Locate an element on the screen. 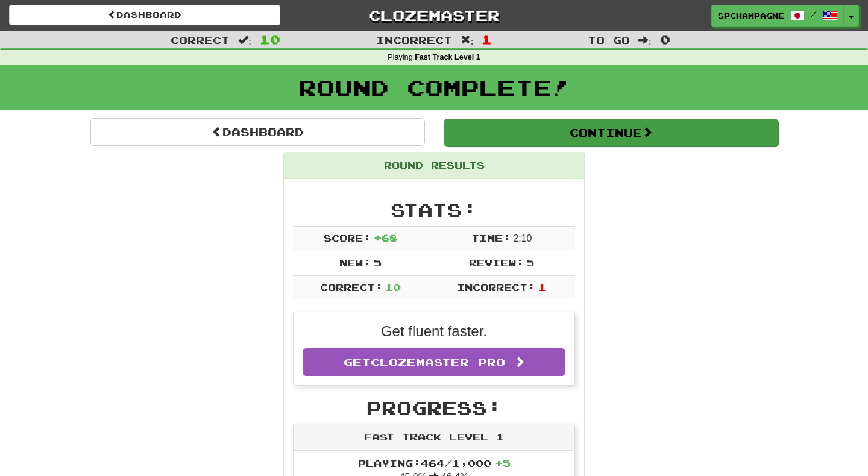  a: Clozemaster is located at coordinates (434, 15).